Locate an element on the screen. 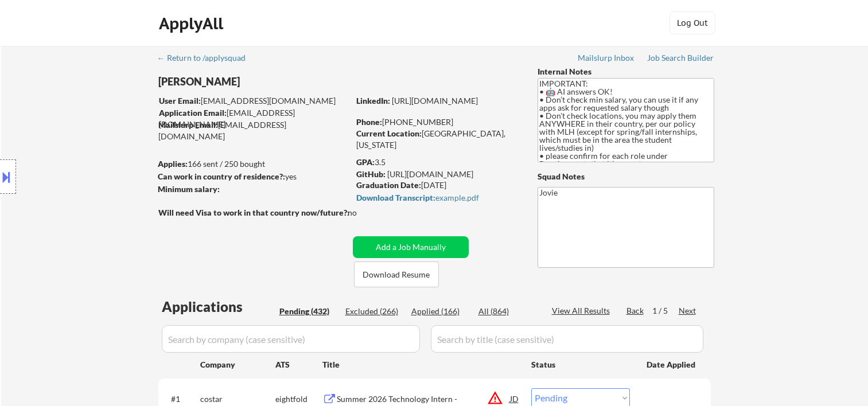 Image resolution: width=868 pixels, height=406 pixels. div: 166 sent / 250 bought is located at coordinates (253, 164).